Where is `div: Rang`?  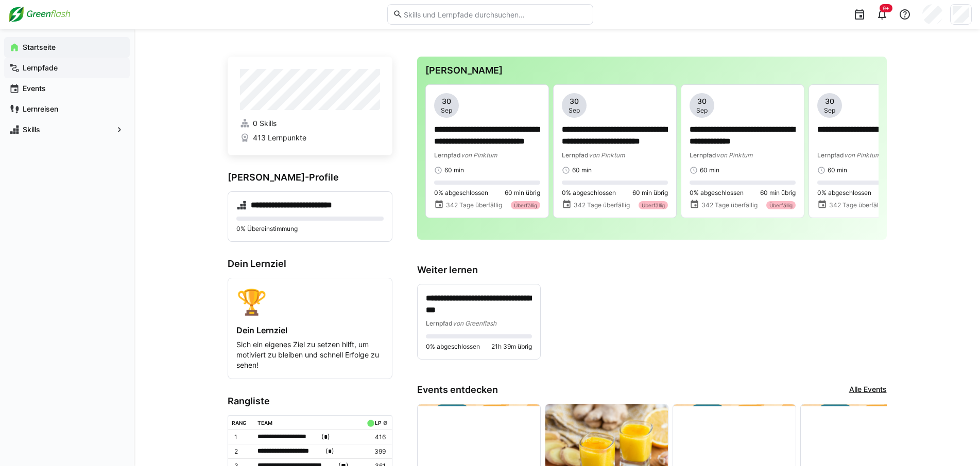
div: Rang is located at coordinates (239, 423).